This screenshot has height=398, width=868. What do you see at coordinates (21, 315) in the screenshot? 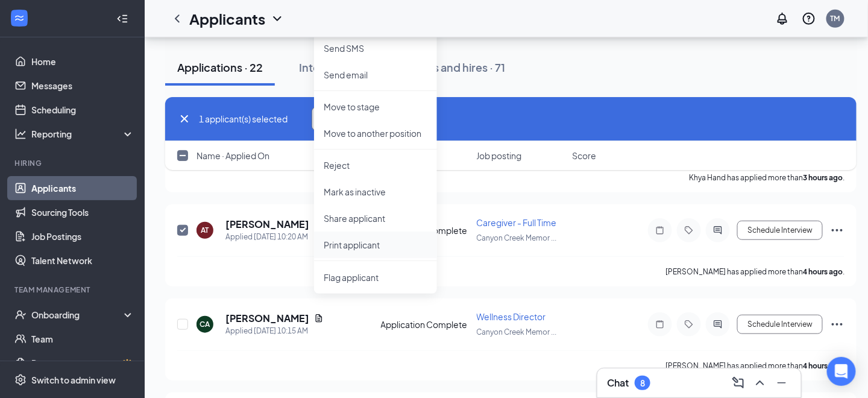
I see `svg: UserCheck` at bounding box center [21, 315].